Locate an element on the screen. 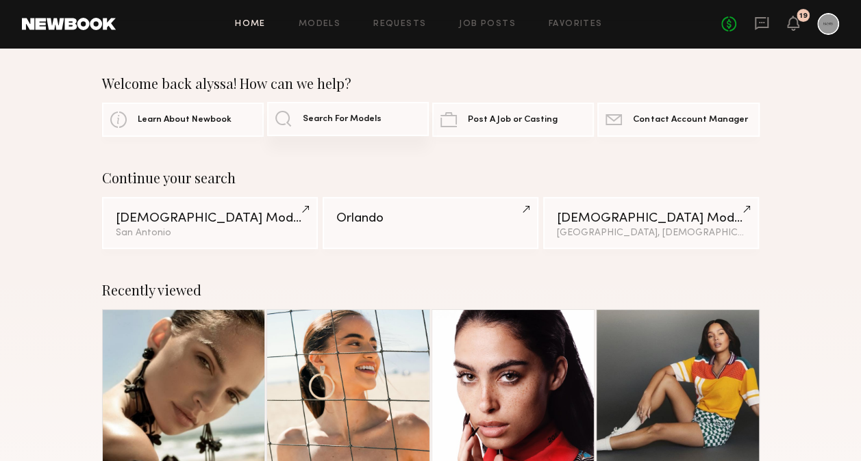 The width and height of the screenshot is (861, 461). a: Contact Account Manager is located at coordinates (678, 120).